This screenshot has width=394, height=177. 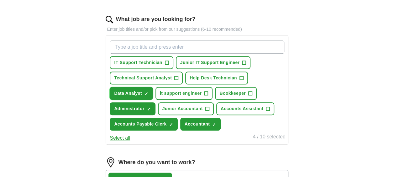 I want to click on span: IT Support Technician, so click(x=138, y=62).